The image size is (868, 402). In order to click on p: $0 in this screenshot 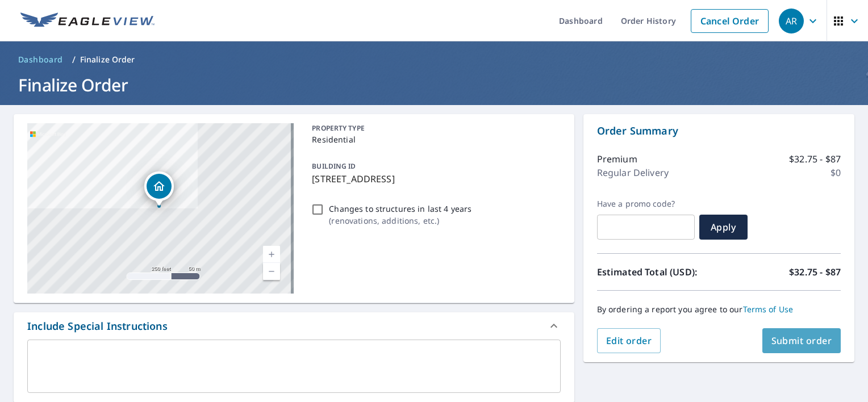, I will do `click(836, 173)`.